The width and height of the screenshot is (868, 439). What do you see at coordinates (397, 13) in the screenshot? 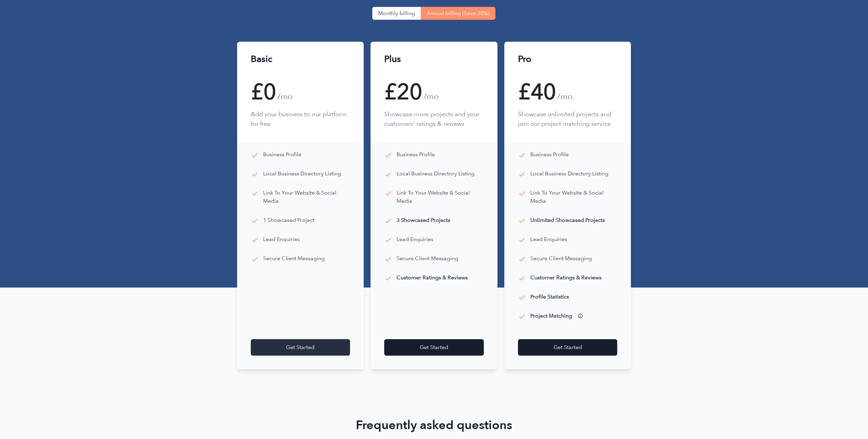
I see `button: Monthly billing` at bounding box center [397, 13].